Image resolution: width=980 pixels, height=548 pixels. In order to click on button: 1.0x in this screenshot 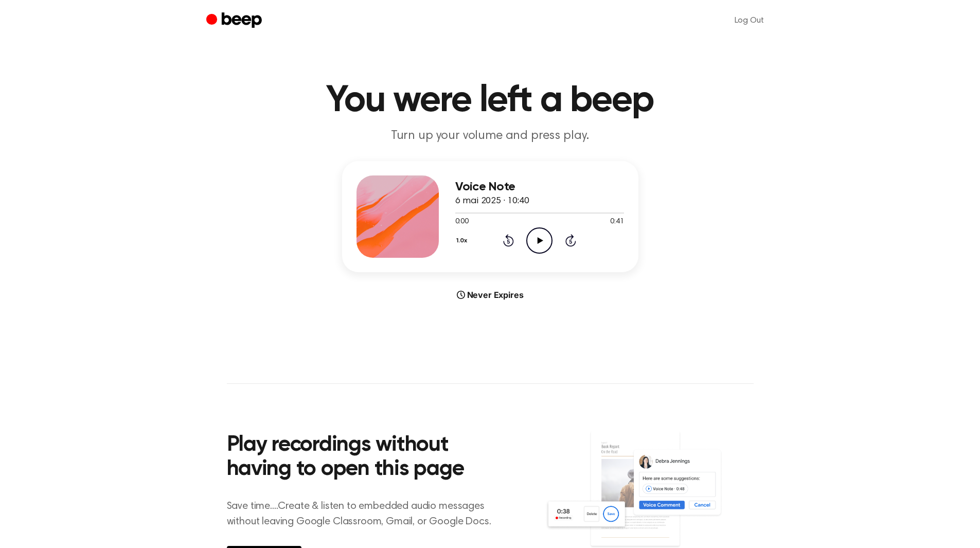, I will do `click(463, 241)`.